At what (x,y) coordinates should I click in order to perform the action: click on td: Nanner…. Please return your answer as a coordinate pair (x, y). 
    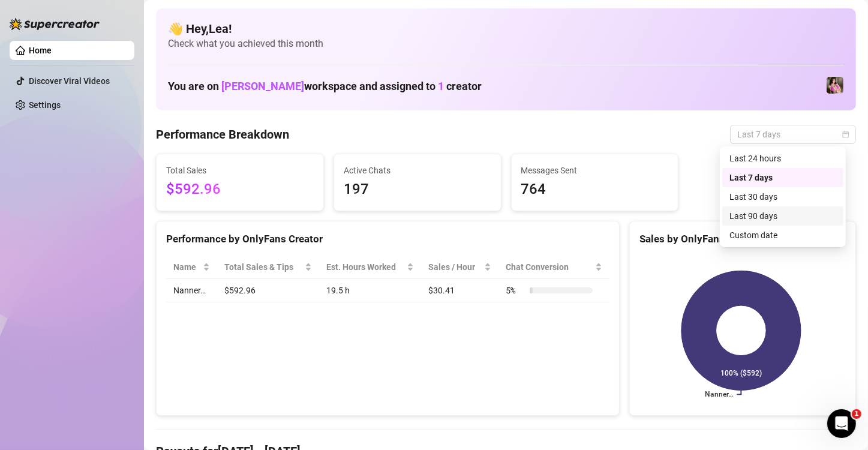
    Looking at the image, I should click on (191, 290).